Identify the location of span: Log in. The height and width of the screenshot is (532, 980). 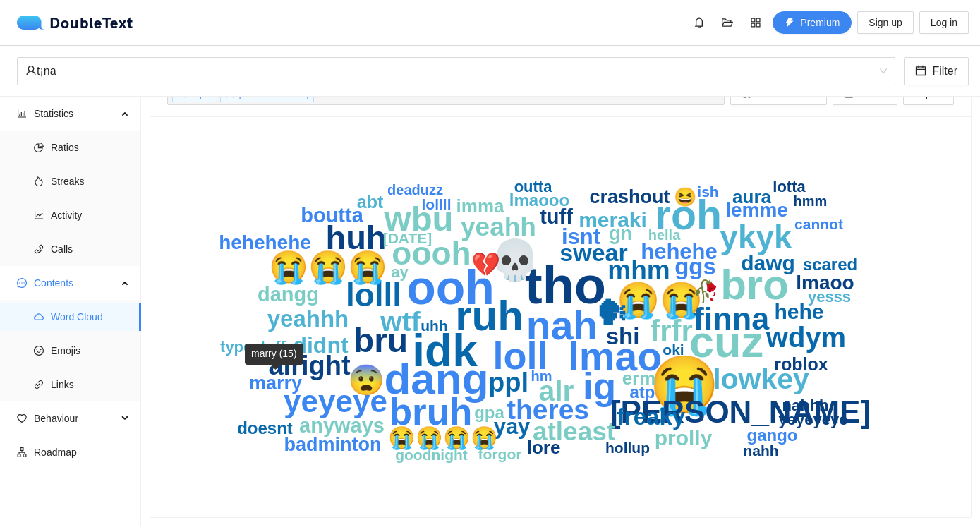
(944, 23).